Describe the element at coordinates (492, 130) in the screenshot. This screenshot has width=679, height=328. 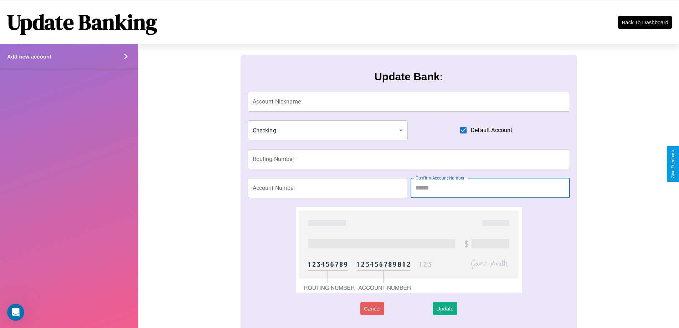
I see `span: Default Account` at that location.